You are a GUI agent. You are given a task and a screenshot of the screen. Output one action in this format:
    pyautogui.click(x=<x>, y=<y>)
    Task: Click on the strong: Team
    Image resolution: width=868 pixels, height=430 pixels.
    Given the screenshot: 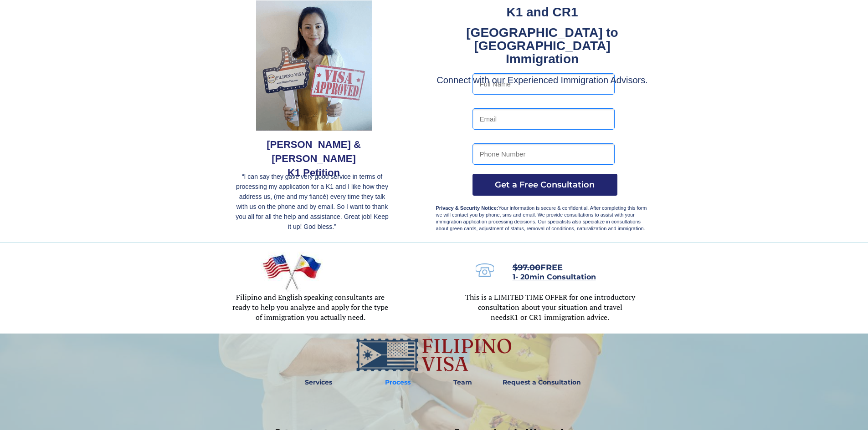 What is the action you would take?
    pyautogui.click(x=462, y=383)
    